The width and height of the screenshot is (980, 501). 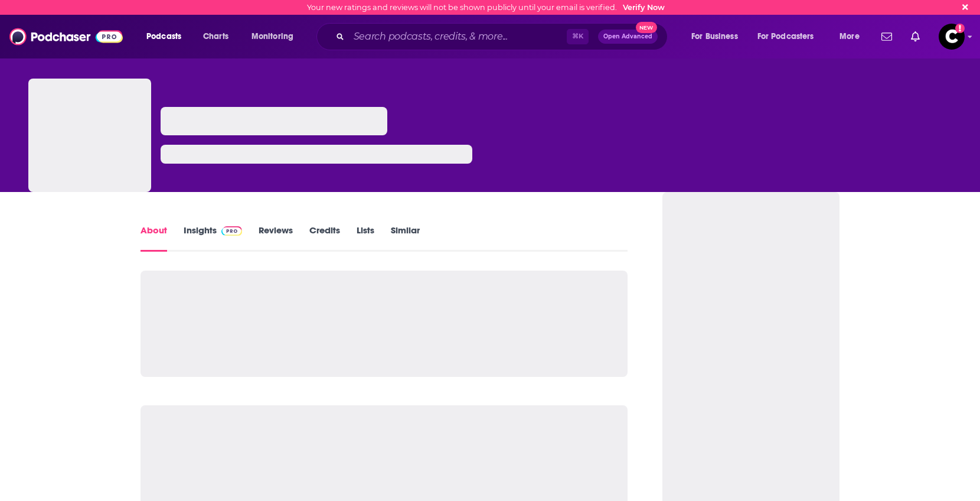 I want to click on span: Charts, so click(x=215, y=37).